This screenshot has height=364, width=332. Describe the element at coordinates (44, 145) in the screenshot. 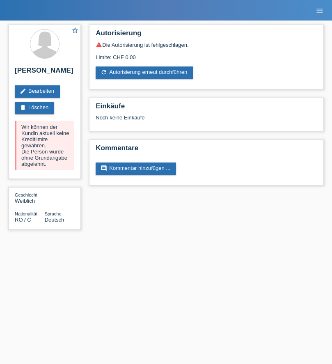

I see `div: Wir können der Kundin aktuell keine Kreditlimite gewähren. Die Person wurde ohne Grundangabe abge...` at that location.